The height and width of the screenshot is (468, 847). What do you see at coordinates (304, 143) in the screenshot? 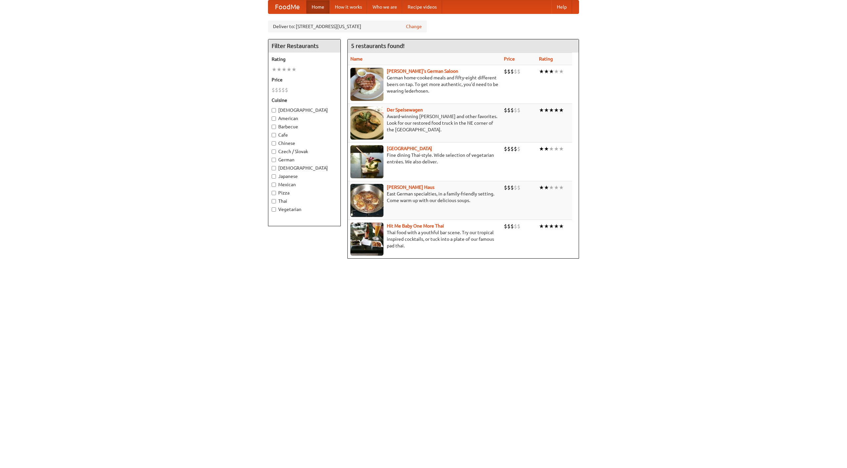
I see `label: Chinese` at bounding box center [304, 143].